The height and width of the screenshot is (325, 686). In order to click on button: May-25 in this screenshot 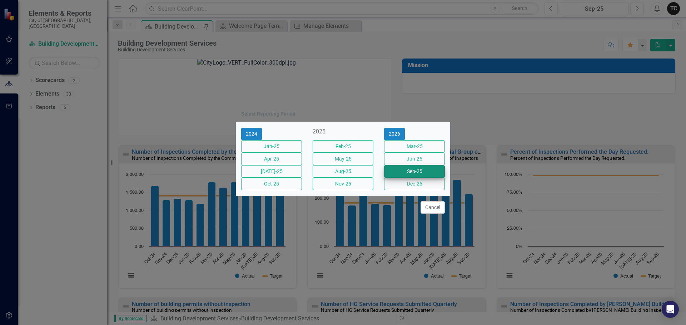, I will do `click(343, 159)`.